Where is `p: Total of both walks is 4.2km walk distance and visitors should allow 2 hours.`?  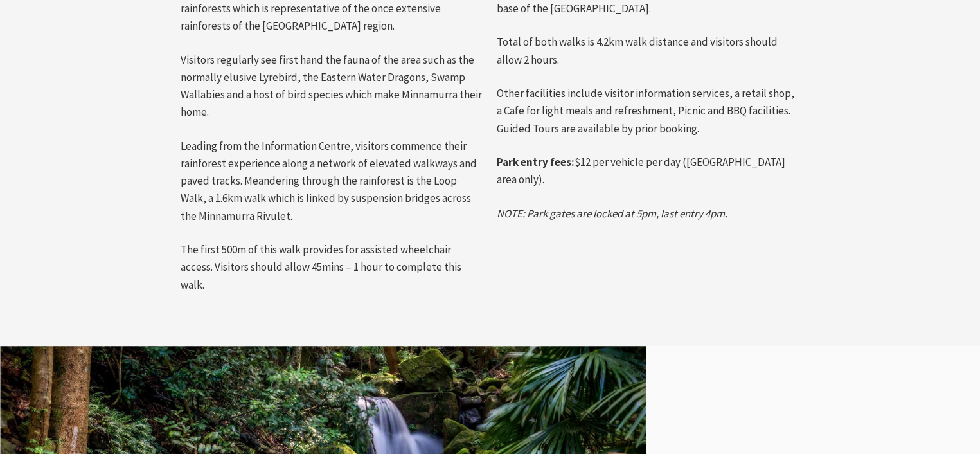
p: Total of both walks is 4.2km walk distance and visitors should allow 2 hours. is located at coordinates (648, 51).